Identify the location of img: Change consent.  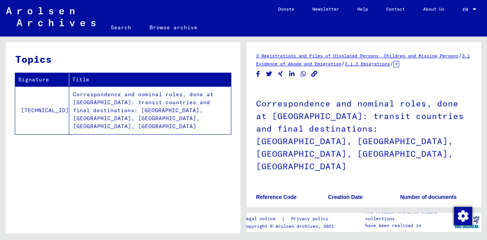
(463, 216).